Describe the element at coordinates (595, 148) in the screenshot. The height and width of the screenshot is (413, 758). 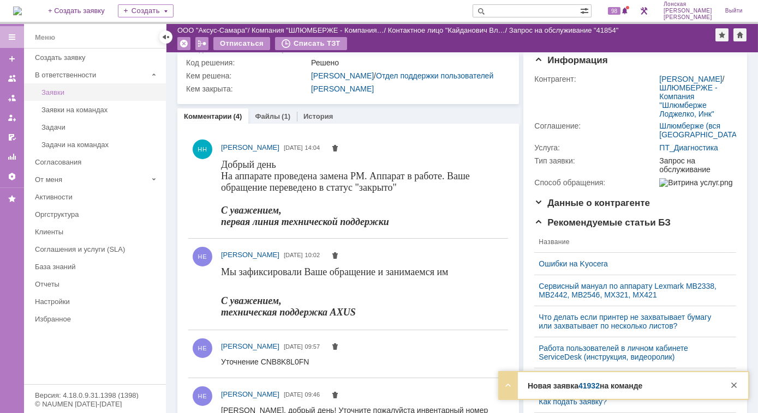
I see `div: Услуга:` at that location.